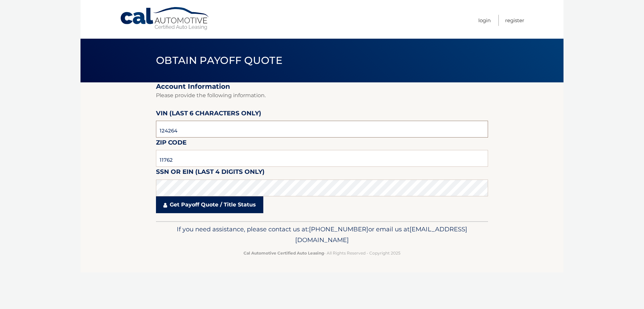  I want to click on a: Login, so click(485, 20).